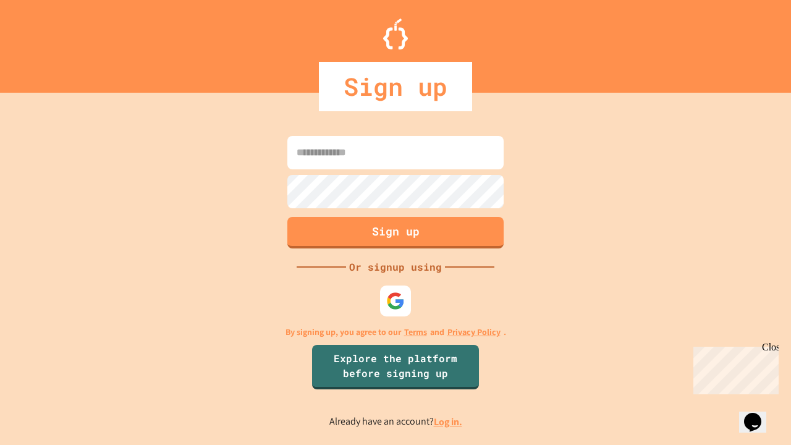 This screenshot has height=445, width=791. What do you see at coordinates (395, 34) in the screenshot?
I see `img: Logo.svg` at bounding box center [395, 34].